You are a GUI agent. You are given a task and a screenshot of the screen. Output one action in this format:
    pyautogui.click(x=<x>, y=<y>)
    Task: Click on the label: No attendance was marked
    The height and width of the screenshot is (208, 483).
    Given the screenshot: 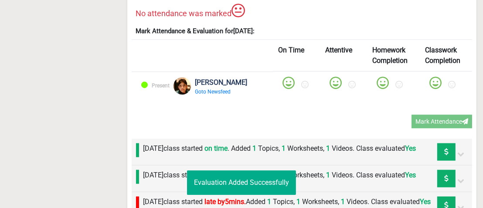 What is the action you would take?
    pyautogui.click(x=191, y=11)
    